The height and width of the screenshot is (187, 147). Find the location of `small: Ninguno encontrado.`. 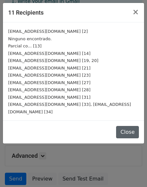

small: Ninguno encontrado. is located at coordinates (30, 39).